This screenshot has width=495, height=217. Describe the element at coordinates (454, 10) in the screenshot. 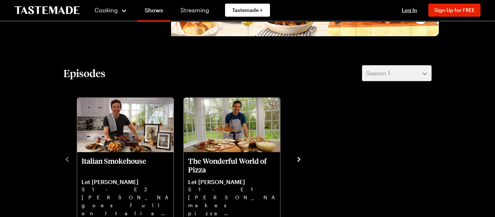

I see `span: Sign Up for FREE` at that location.